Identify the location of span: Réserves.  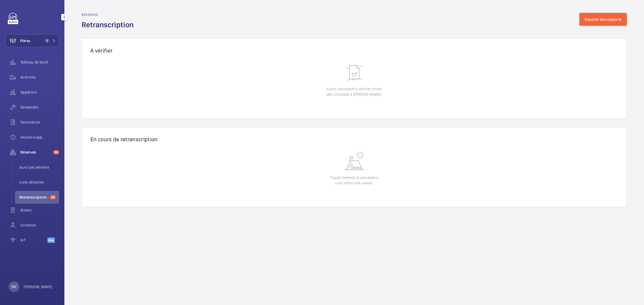
(36, 152).